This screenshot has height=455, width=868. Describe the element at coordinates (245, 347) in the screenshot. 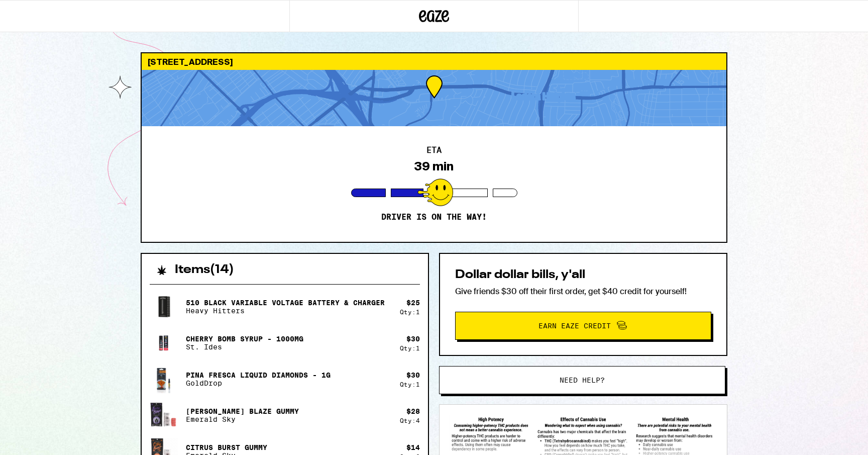

I see `p: St. Ides` at that location.